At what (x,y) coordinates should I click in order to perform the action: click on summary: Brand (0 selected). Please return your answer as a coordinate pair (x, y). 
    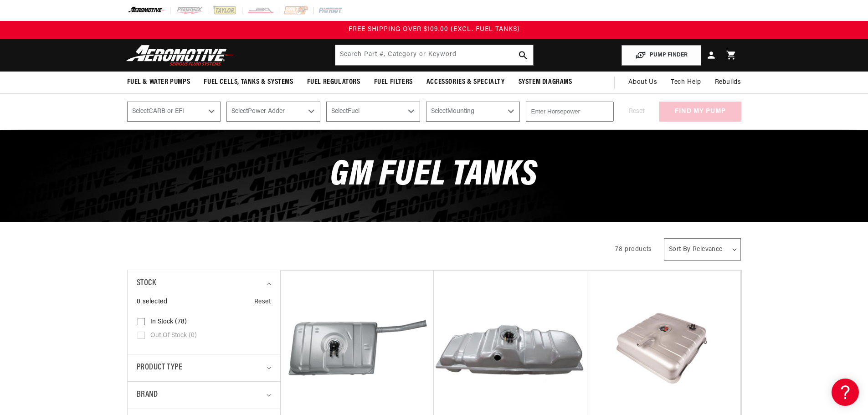
    Looking at the image, I should click on (203, 395).